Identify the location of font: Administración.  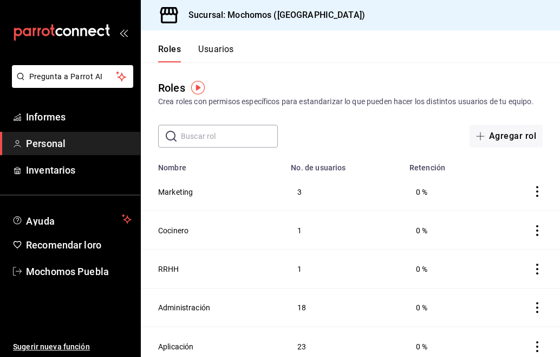
(184, 308).